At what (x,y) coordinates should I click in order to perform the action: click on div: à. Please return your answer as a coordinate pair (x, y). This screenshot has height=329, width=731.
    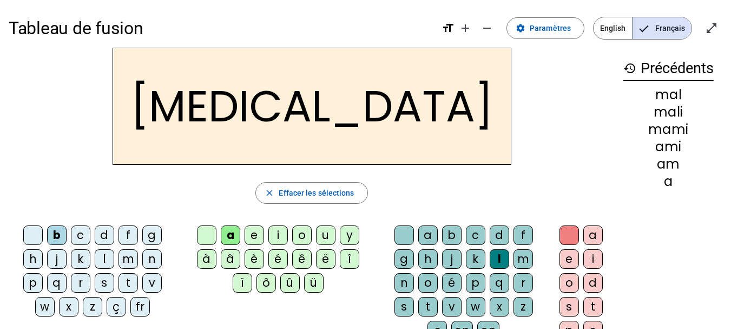
    Looking at the image, I should click on (207, 259).